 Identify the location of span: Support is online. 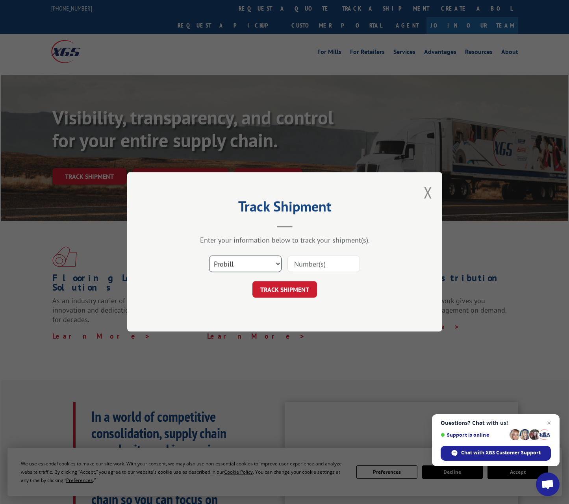
(473, 434).